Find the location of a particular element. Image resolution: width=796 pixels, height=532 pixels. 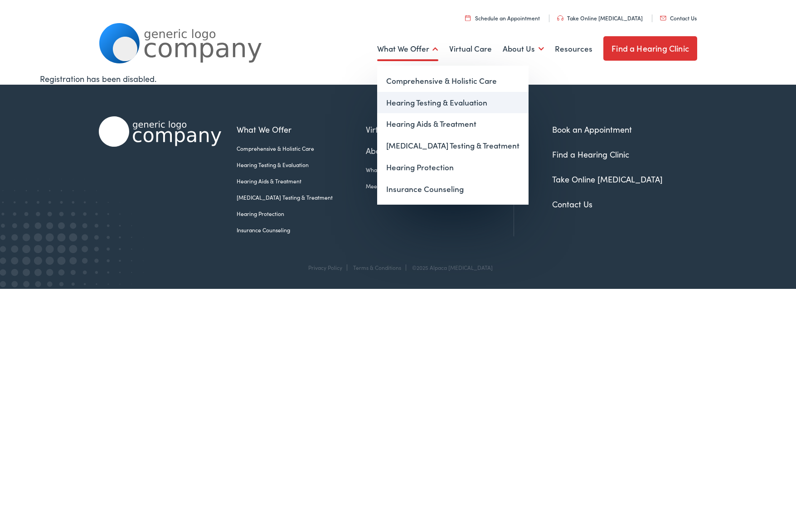

img: Alpaca Audiology is located at coordinates (160, 131).